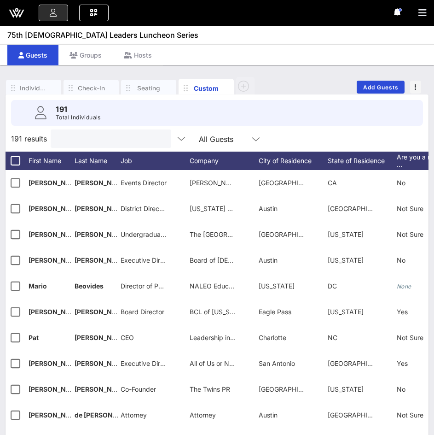  What do you see at coordinates (224, 161) in the screenshot?
I see `div: Company` at bounding box center [224, 161].